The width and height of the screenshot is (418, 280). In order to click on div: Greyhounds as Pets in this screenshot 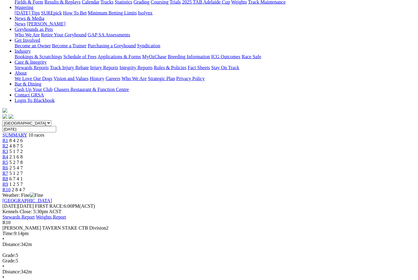, I will do `click(215, 35)`.